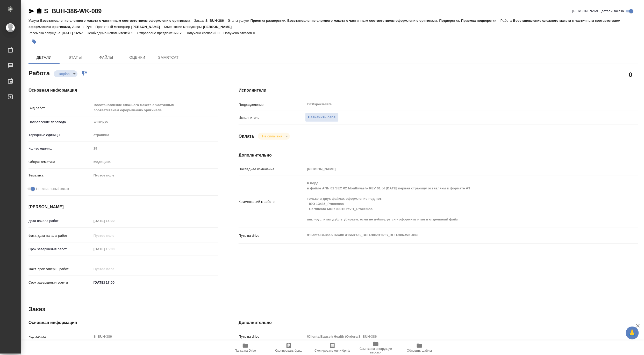  What do you see at coordinates (137, 58) in the screenshot?
I see `span: Оценки` at bounding box center [137, 58].